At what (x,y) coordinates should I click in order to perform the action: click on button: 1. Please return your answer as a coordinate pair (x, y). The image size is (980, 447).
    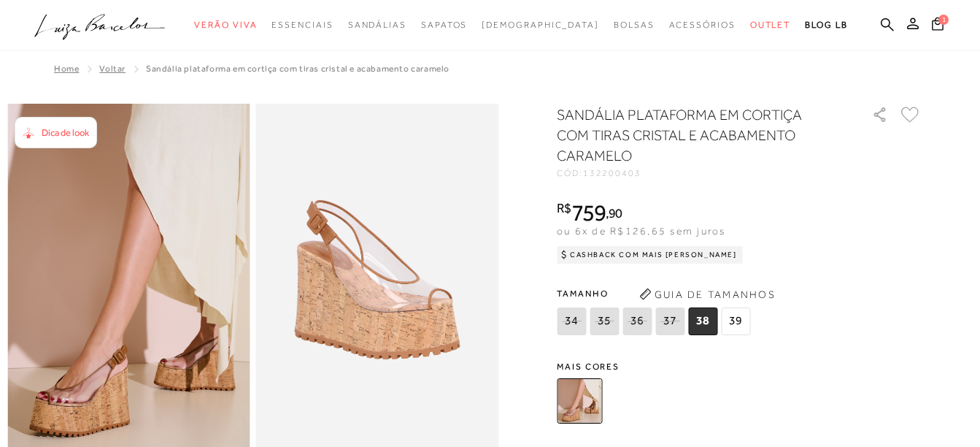
    Looking at the image, I should click on (938, 25).